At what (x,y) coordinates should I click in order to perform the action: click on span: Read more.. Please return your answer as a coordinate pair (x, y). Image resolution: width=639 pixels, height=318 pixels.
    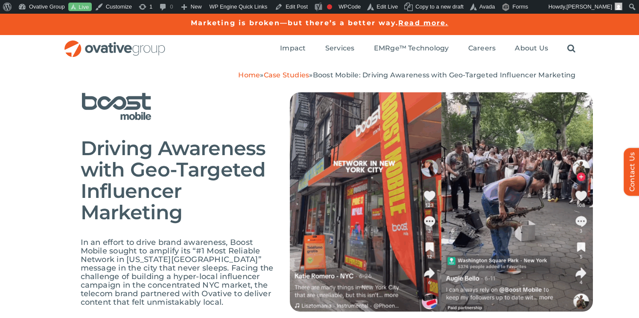
    Looking at the image, I should click on (423, 23).